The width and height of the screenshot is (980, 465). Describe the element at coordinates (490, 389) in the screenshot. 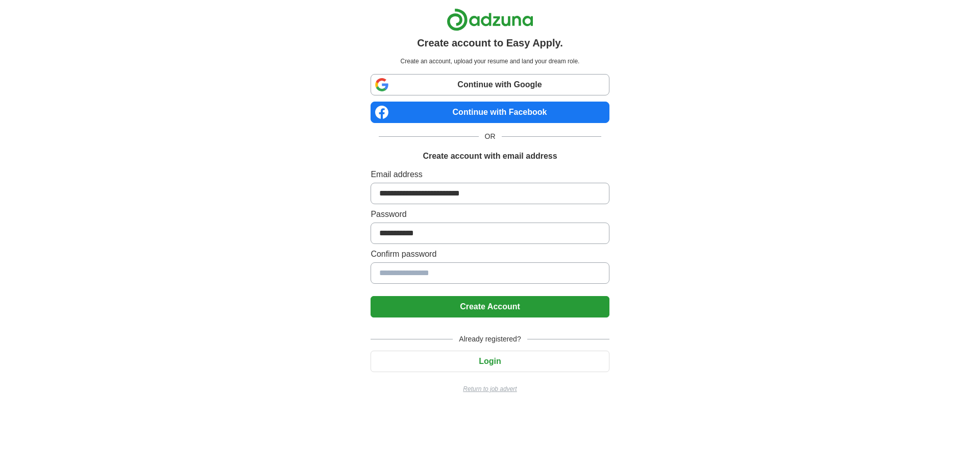

I see `p: Return to job advert` at that location.